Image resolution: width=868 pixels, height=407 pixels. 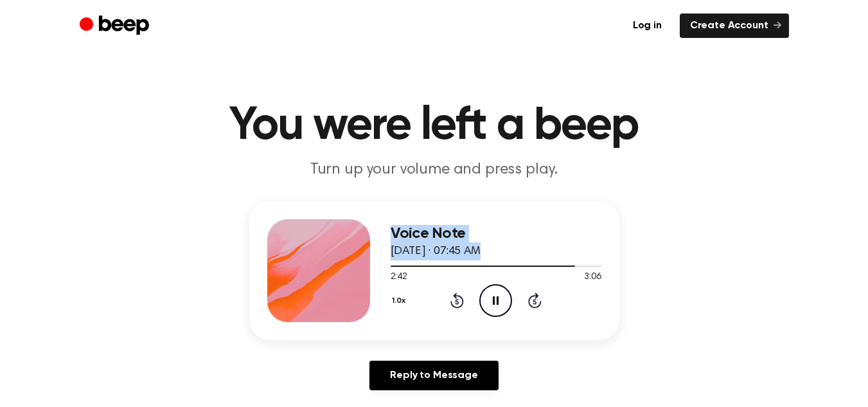 I want to click on h3: Voice Note, so click(x=496, y=233).